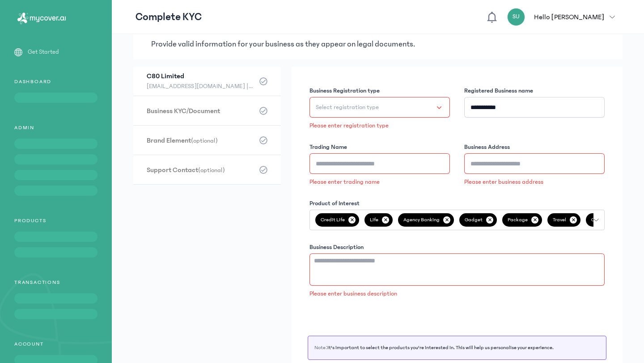 The height and width of the screenshot is (363, 644). I want to click on span: Content, so click(605, 220).